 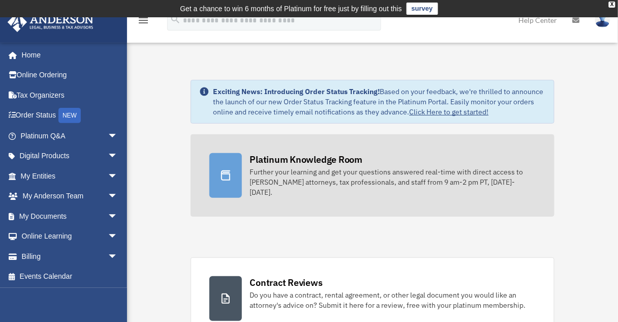 I want to click on div: Get a chance to win 6 months of Platinum for free just by filling out this, so click(x=291, y=9).